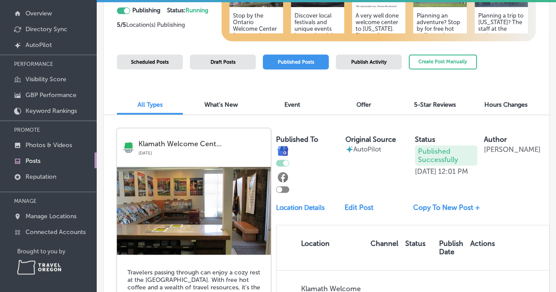 This screenshot has height=292, width=556. What do you see at coordinates (495, 139) in the screenshot?
I see `label: Author` at bounding box center [495, 139].